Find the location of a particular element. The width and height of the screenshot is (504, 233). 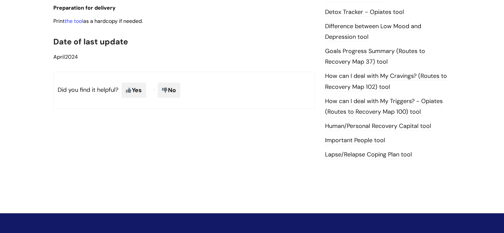

a: Difference between Low Mood and Depression tool is located at coordinates (373, 32).